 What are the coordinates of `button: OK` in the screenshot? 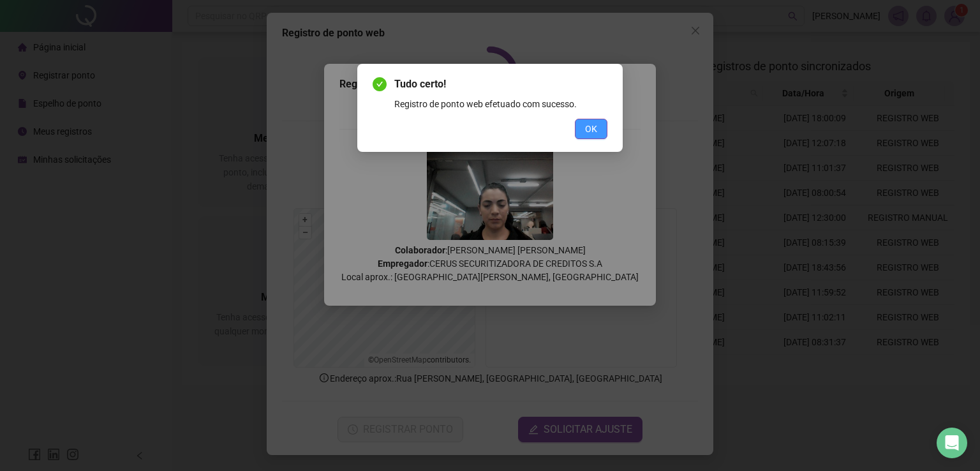 It's located at (591, 129).